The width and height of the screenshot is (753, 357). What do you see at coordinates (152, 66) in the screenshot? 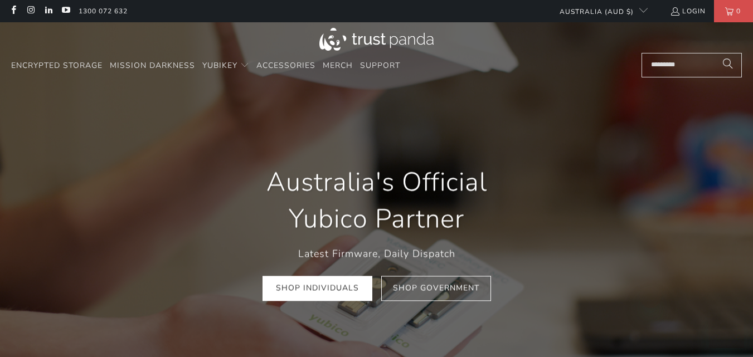
I see `a: Mission Darkness` at bounding box center [152, 66].